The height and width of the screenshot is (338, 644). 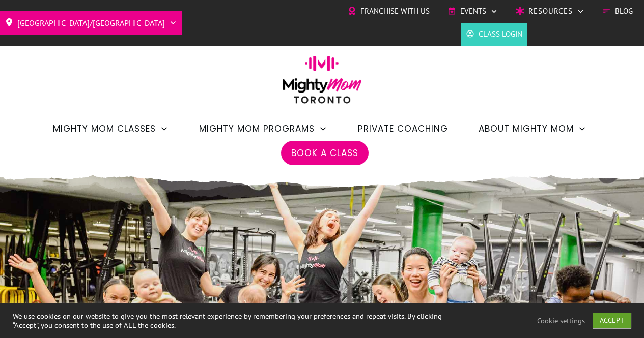 I want to click on span: Blog, so click(x=624, y=11).